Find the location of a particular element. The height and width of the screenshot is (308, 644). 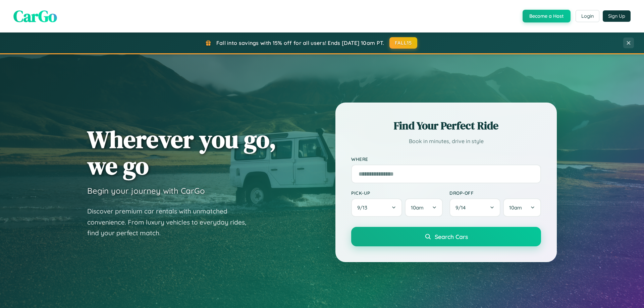

h1: Wherever you go, we go is located at coordinates (182, 152).